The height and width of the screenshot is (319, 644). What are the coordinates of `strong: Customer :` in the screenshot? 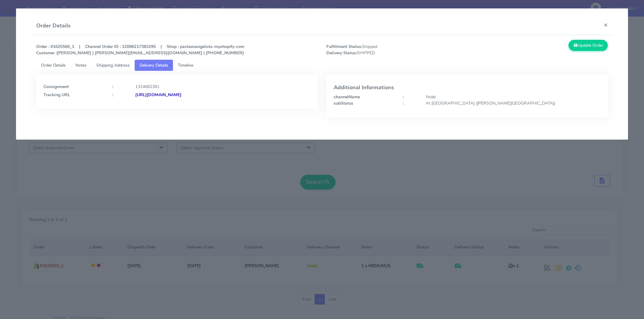 It's located at (46, 53).